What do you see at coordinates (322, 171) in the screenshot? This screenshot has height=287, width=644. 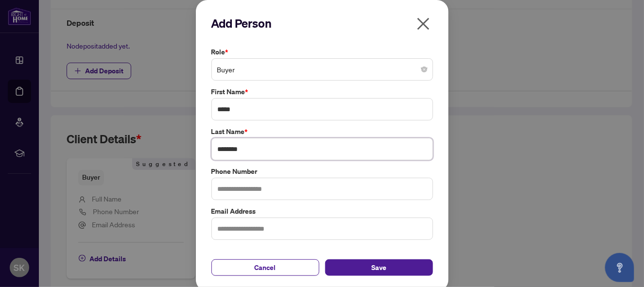 I see `label: Phone Number` at bounding box center [322, 171].